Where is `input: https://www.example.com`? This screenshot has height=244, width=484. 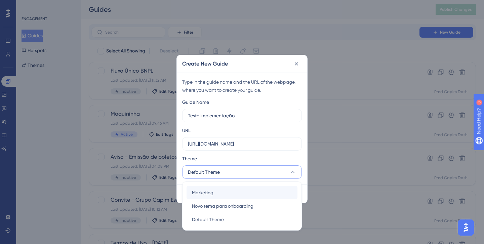 input: https://www.example.com is located at coordinates (242, 144).